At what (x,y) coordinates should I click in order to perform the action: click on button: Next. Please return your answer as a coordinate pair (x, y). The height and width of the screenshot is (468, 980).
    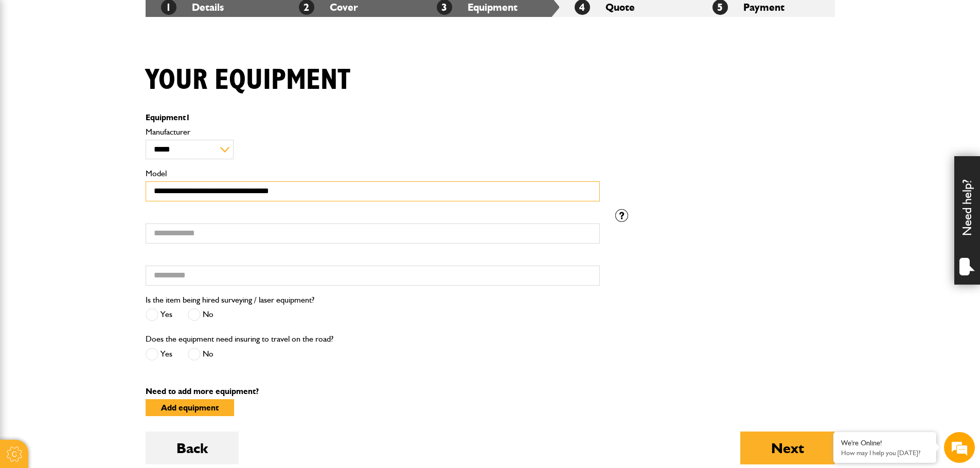
    Looking at the image, I should click on (787, 449).